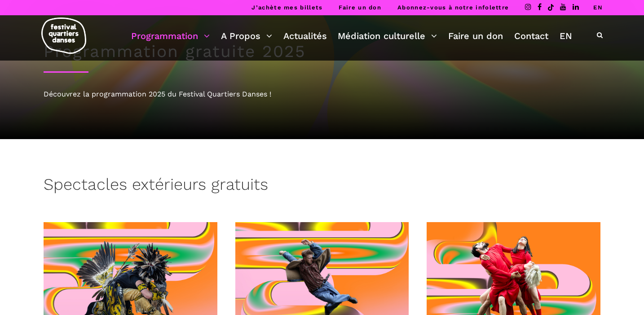 Image resolution: width=644 pixels, height=315 pixels. I want to click on a: Abonnez-vous à notre infolettre, so click(453, 7).